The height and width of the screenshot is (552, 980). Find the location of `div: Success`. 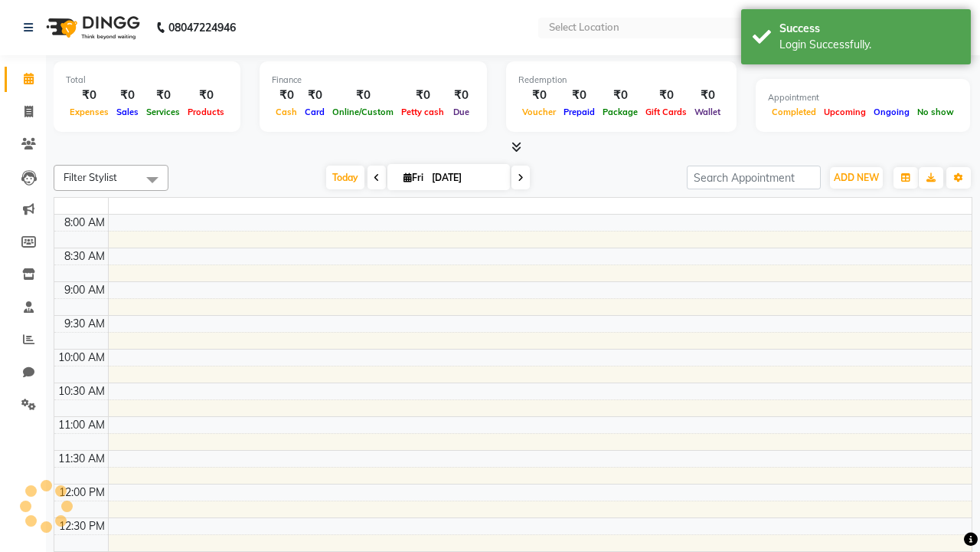

div: Success is located at coordinates (869, 28).